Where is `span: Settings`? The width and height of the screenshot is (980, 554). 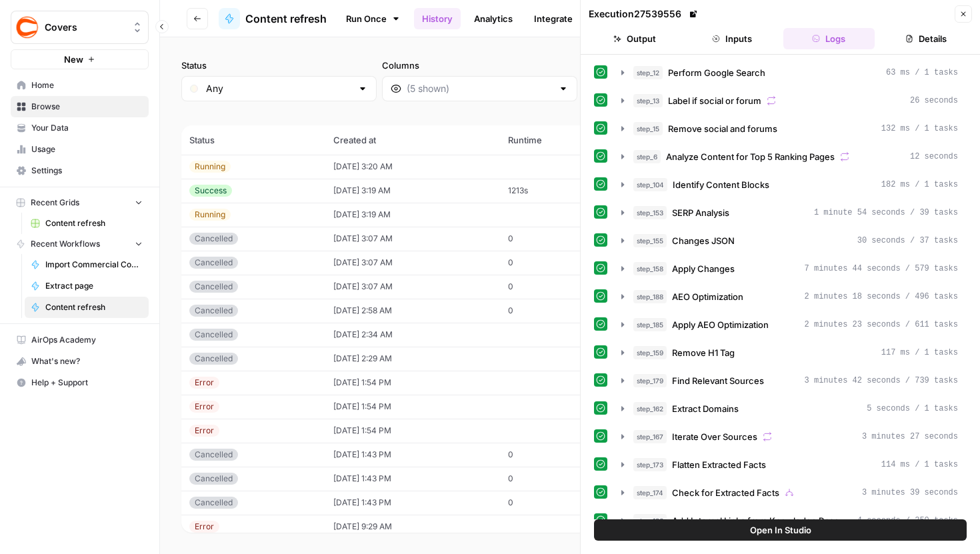 span: Settings is located at coordinates (87, 171).